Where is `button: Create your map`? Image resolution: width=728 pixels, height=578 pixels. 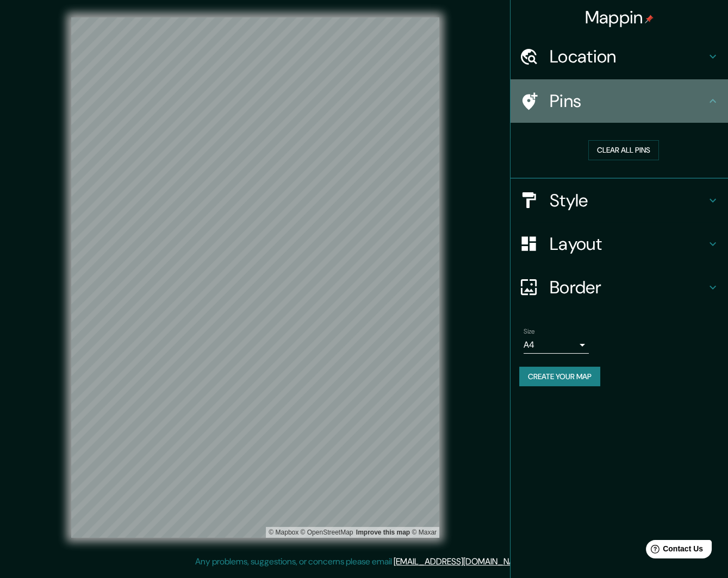
button: Create your map is located at coordinates (559, 377).